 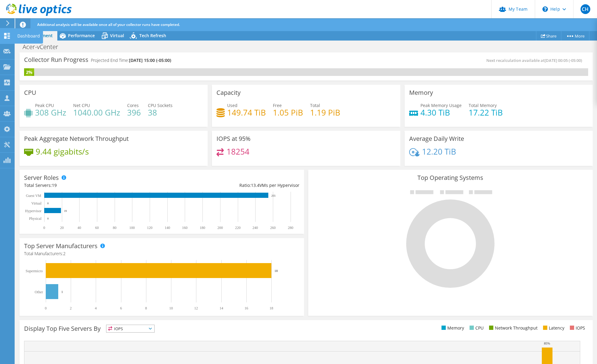 I want to click on h4: Projected End Time:, so click(x=131, y=60).